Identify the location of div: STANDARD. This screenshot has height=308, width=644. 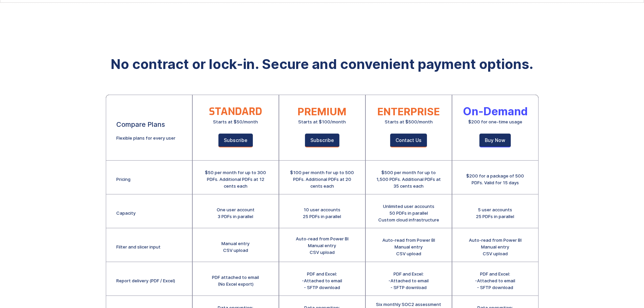
(235, 112).